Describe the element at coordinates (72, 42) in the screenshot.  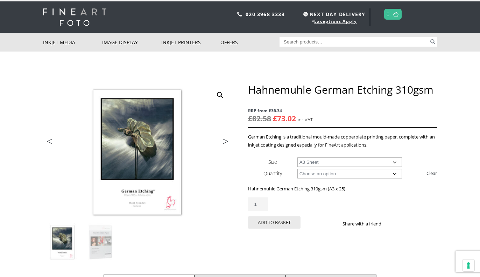
I see `a: Inkjet Media` at that location.